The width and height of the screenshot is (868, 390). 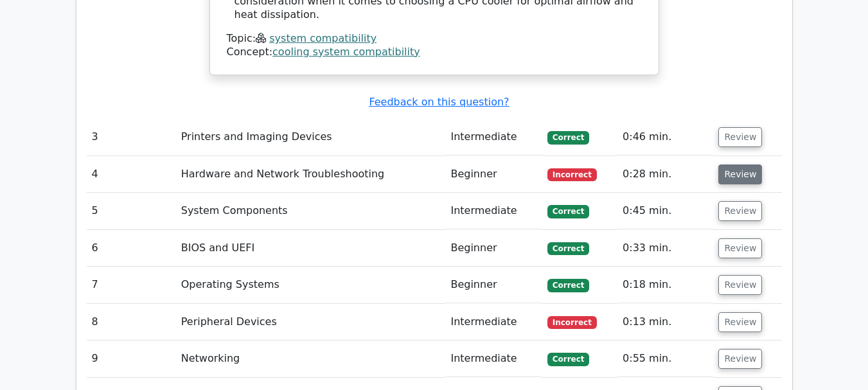 I want to click on td: Hardware and Network Troubleshooting, so click(x=311, y=174).